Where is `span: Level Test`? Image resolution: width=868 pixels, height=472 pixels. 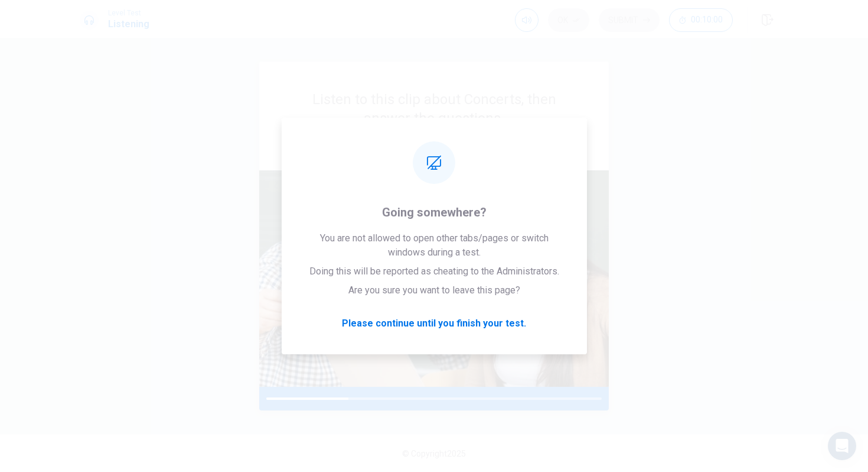 span: Level Test is located at coordinates (128, 13).